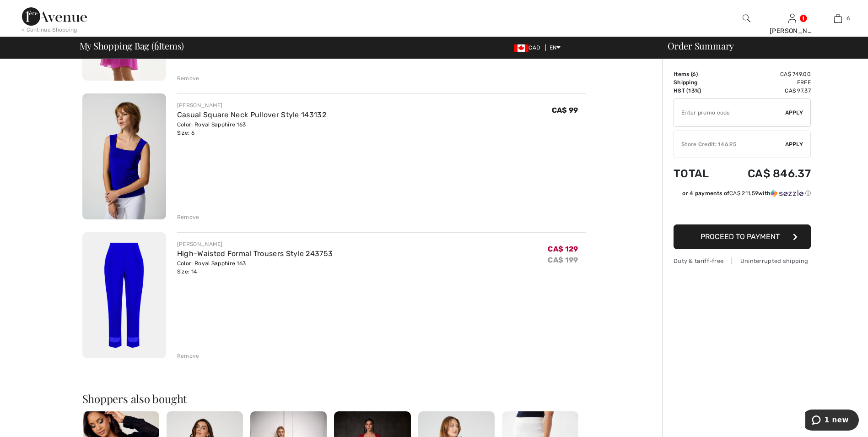 Image resolution: width=868 pixels, height=437 pixels. What do you see at coordinates (767, 82) in the screenshot?
I see `td: Free` at bounding box center [767, 82].